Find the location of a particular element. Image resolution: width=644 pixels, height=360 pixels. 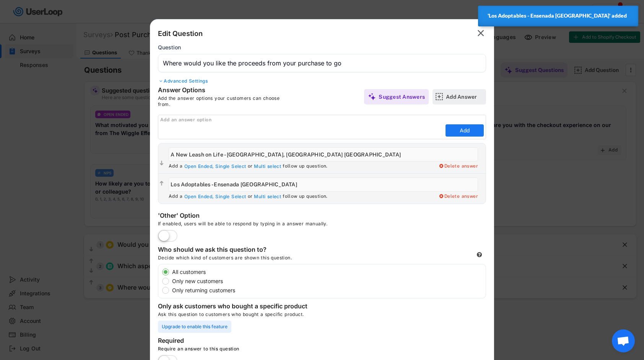

label: Only new customers is located at coordinates (328, 281).